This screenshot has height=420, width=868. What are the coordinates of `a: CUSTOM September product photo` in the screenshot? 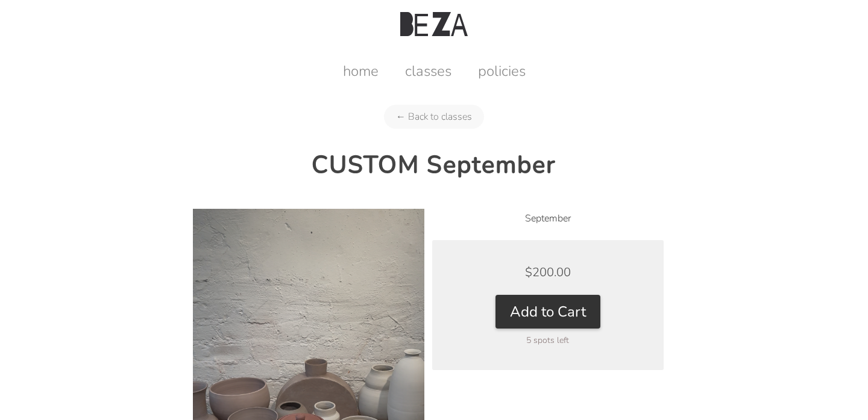 It's located at (309, 400).